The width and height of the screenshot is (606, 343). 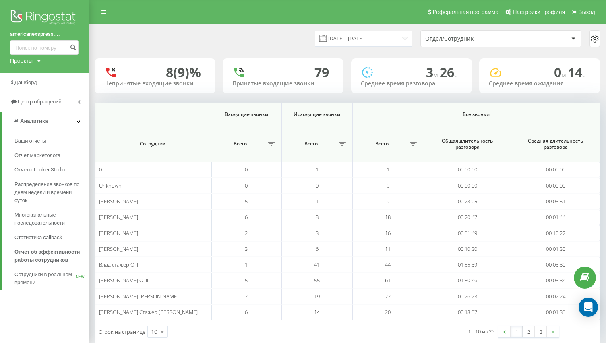 What do you see at coordinates (52, 256) in the screenshot?
I see `a: Отчет об эффективности работы сотрудников` at bounding box center [52, 256].